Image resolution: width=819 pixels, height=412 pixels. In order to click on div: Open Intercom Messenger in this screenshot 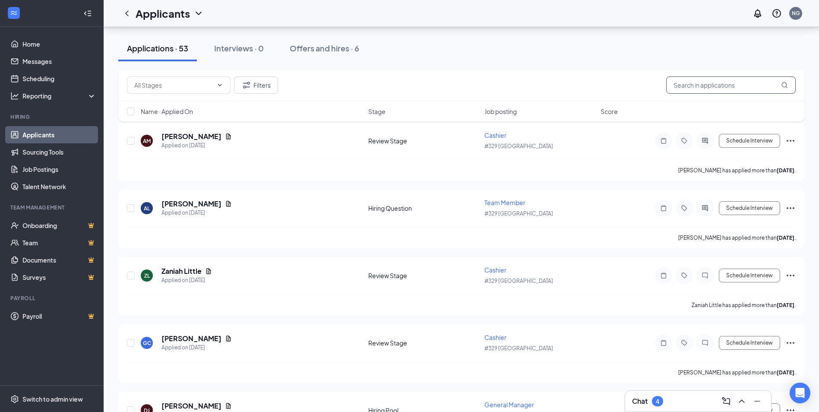, I will do `click(800, 393)`.